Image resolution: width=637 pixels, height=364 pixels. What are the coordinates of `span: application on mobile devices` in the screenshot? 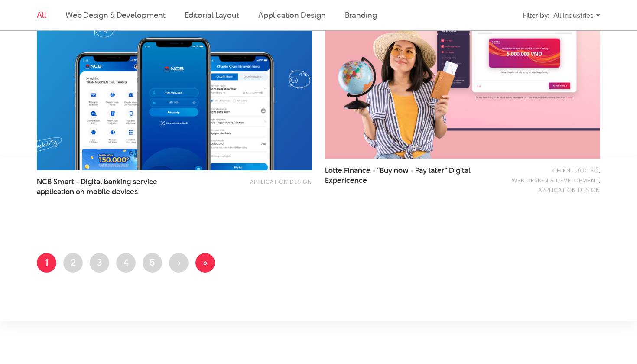 It's located at (87, 192).